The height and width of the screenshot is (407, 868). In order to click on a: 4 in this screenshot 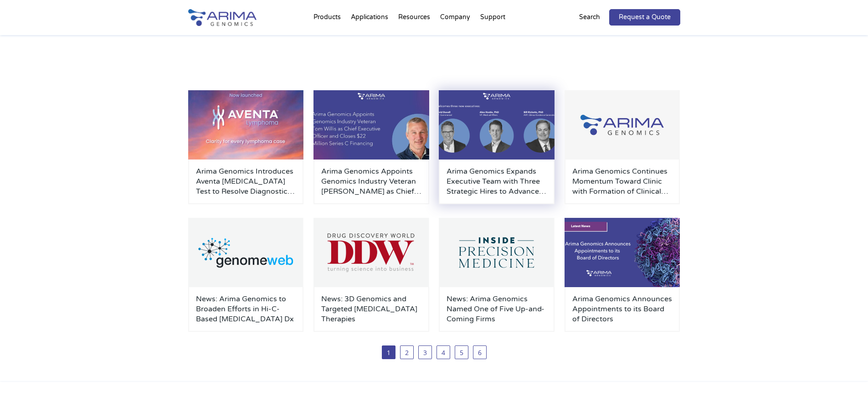, I will do `click(443, 352)`.